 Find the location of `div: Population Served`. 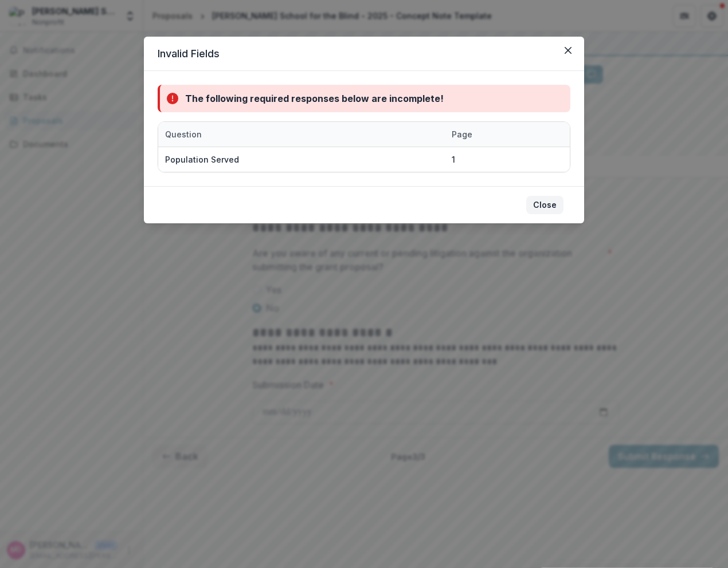

div: Population Served is located at coordinates (202, 159).